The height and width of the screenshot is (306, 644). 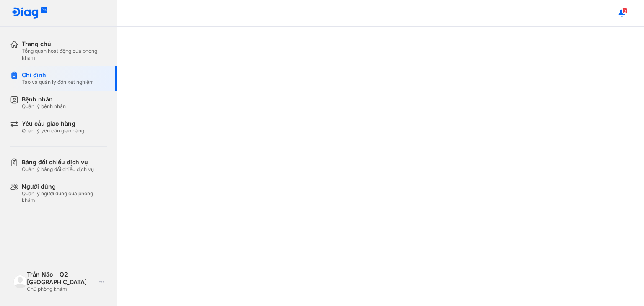 What do you see at coordinates (53, 124) in the screenshot?
I see `div: Yêu cầu giao hàng` at bounding box center [53, 124].